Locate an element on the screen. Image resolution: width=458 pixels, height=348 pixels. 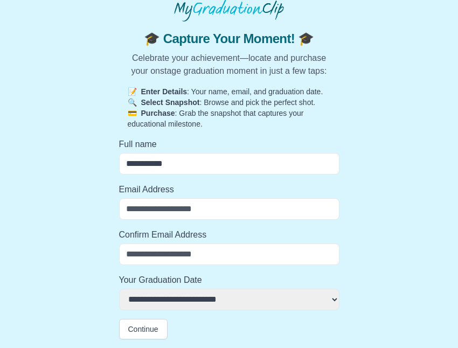
p: Celebrate your achievement—locate and purchase your onstage graduation moment in just a few taps: is located at coordinates (229, 65).